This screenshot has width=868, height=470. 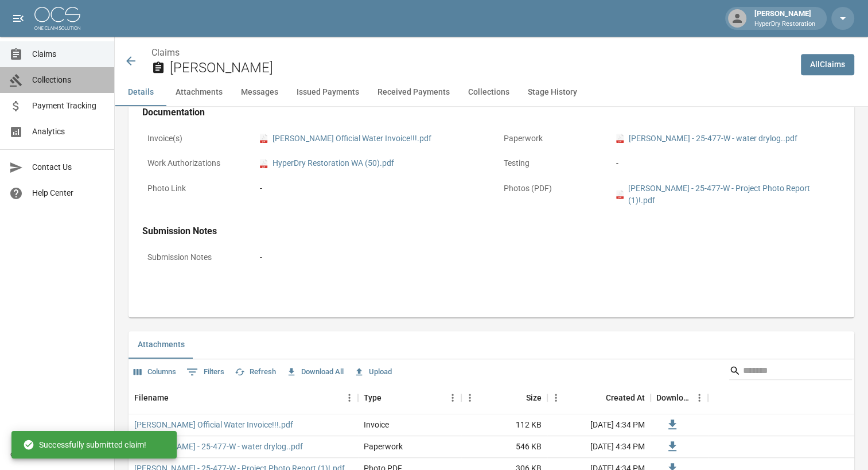 What do you see at coordinates (194, 163) in the screenshot?
I see `p: Work Authorizations` at bounding box center [194, 163].